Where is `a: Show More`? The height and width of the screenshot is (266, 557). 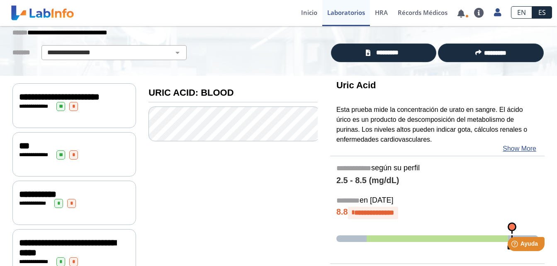
a: Show More is located at coordinates (520, 149).